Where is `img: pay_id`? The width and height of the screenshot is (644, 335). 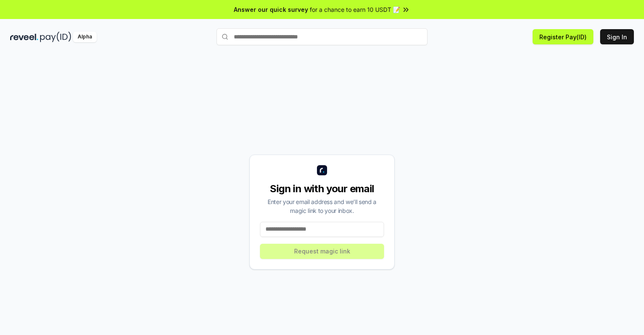 img: pay_id is located at coordinates (56, 37).